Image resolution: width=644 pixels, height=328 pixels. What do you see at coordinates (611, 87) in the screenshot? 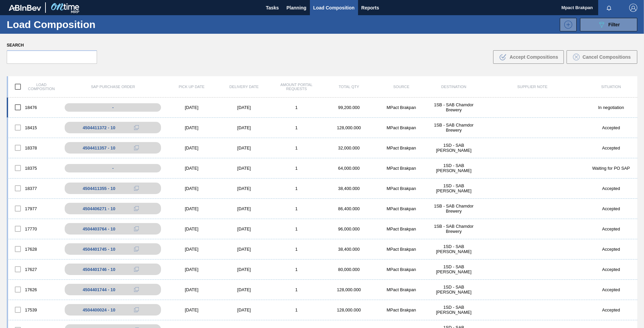
I see `div: Situation` at bounding box center [611, 87].